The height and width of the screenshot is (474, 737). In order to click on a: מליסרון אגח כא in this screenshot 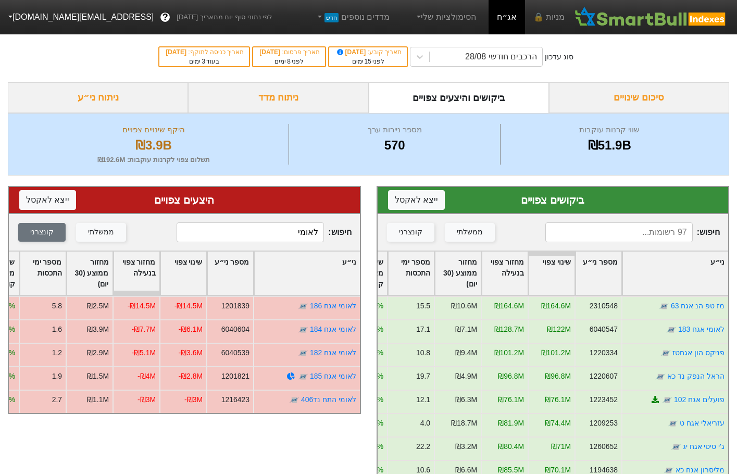, I will do `click(700, 470)`.